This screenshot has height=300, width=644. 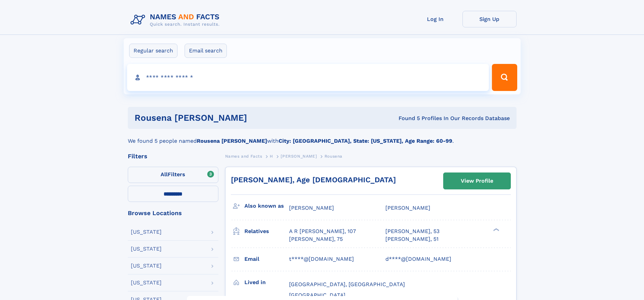 I want to click on span: Rousena, so click(x=333, y=156).